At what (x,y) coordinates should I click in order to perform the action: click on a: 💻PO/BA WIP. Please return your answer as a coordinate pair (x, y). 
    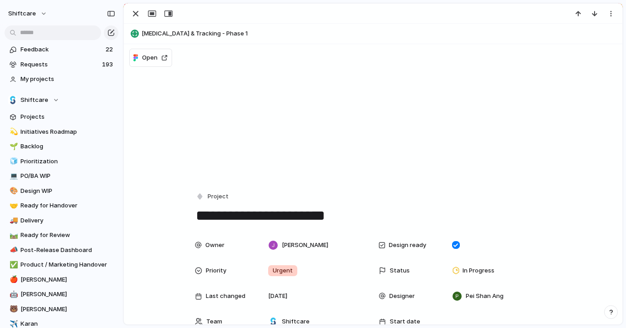
    Looking at the image, I should click on (61, 176).